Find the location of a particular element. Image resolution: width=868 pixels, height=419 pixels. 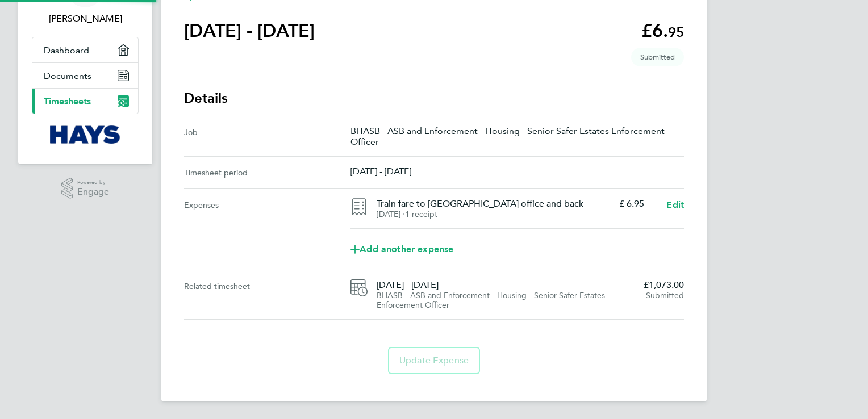

span: 1 receipt is located at coordinates (421, 214).